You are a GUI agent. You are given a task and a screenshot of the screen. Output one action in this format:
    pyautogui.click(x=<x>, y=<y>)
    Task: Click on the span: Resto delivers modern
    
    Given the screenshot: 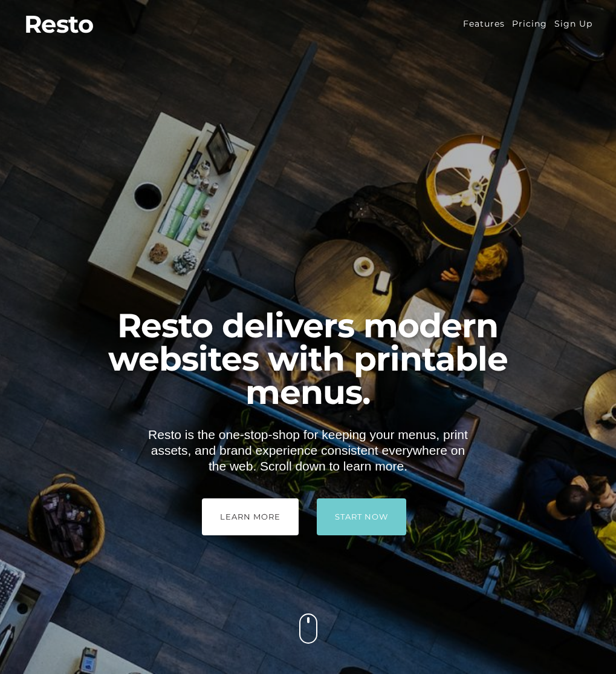 What is the action you would take?
    pyautogui.click(x=308, y=325)
    